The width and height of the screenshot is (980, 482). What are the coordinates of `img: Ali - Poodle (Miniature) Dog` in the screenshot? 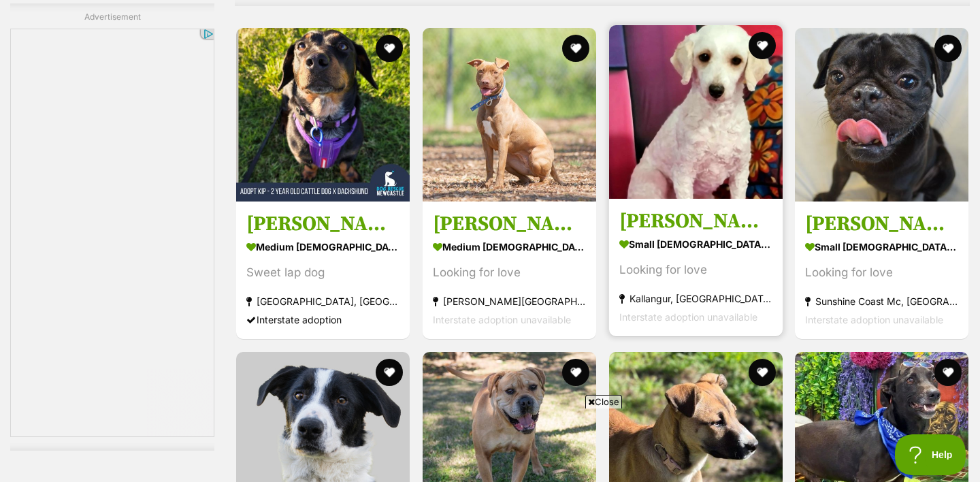 It's located at (696, 111).